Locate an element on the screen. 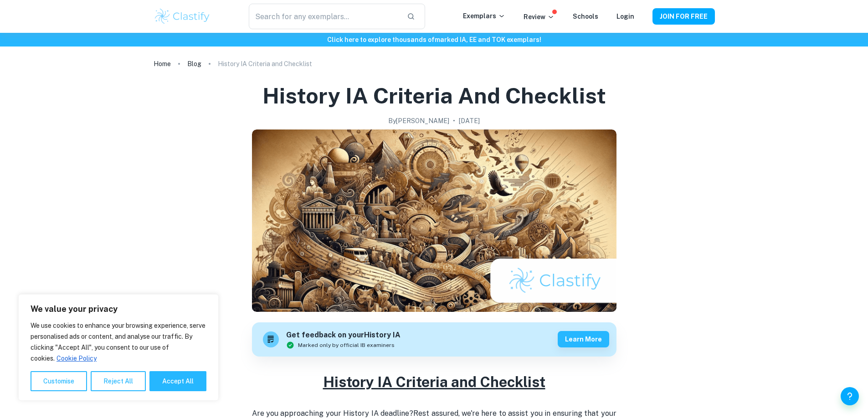  input: Search for any exemplars... is located at coordinates (324, 16).